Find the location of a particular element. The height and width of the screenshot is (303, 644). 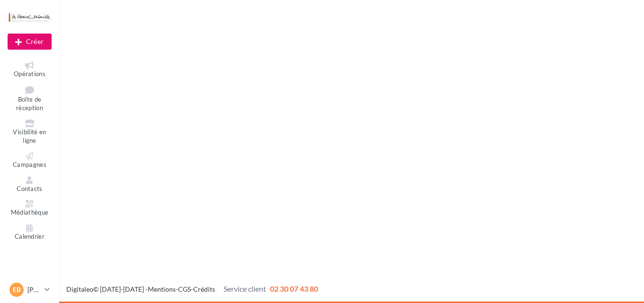

a: Digitaleo is located at coordinates (79, 289).